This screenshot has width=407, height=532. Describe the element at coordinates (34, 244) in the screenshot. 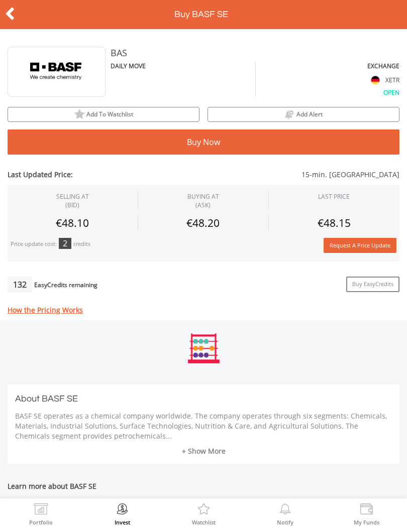

I see `div: Price update cost:` at that location.